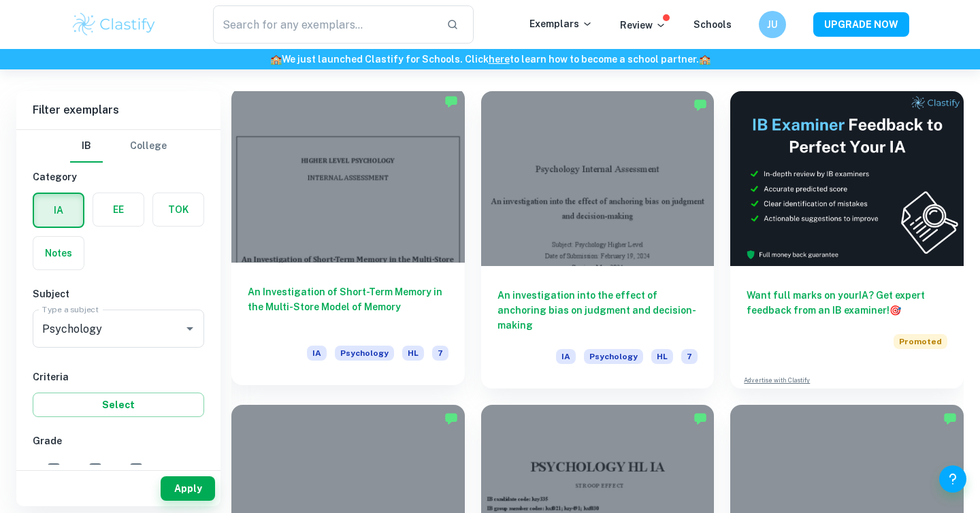 Image resolution: width=980 pixels, height=513 pixels. I want to click on h6: Subject, so click(119, 294).